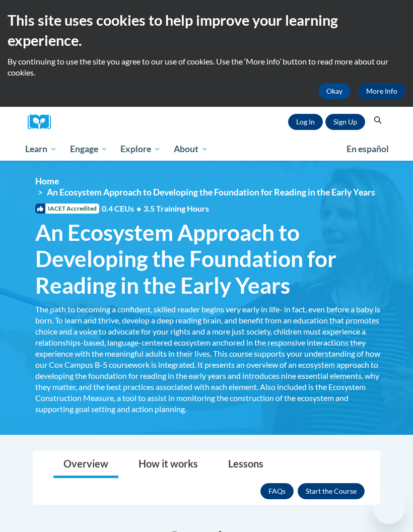  I want to click on p: By continuing to use the site you agree to our use of cookies. Use the ‘More info’ button to read..., so click(207, 67).